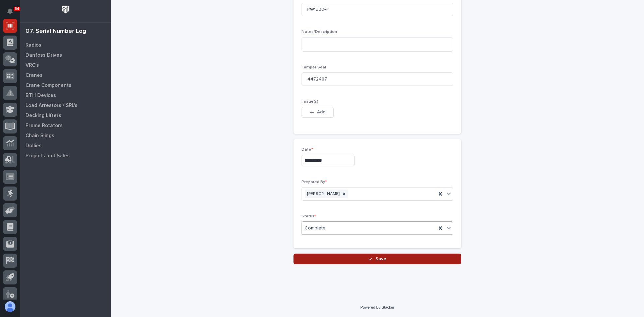  What do you see at coordinates (34, 146) in the screenshot?
I see `p: Dollies` at bounding box center [34, 146].